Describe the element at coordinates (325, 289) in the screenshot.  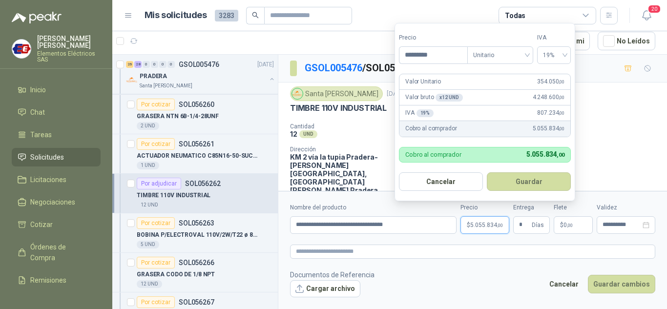
I see `button: Cargar archivo` at that location.